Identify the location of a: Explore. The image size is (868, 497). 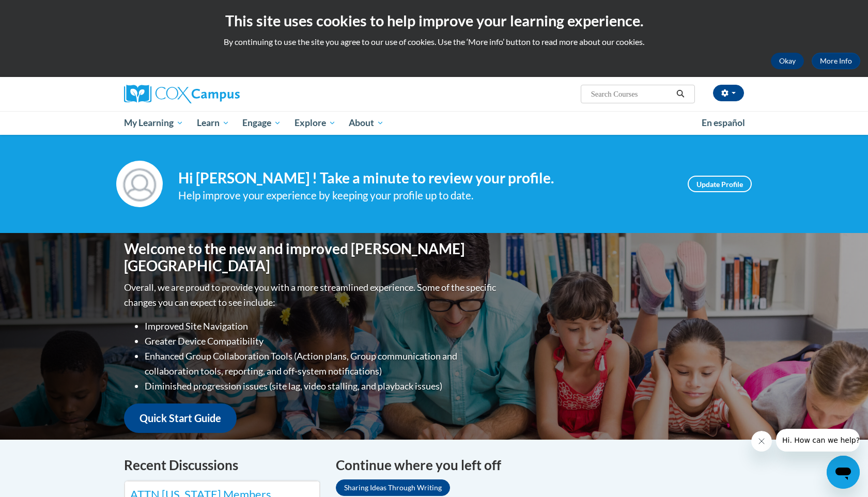
(315, 123).